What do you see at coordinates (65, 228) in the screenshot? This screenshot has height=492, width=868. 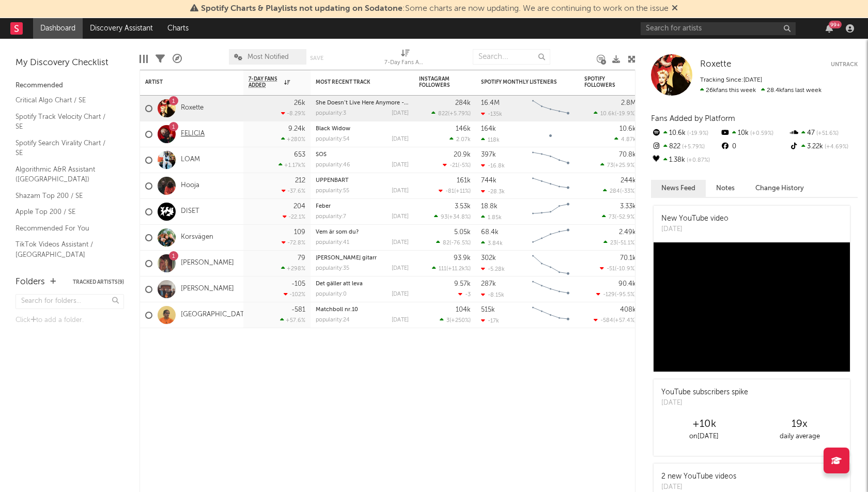 I see `a: Recommended For You` at bounding box center [65, 228].